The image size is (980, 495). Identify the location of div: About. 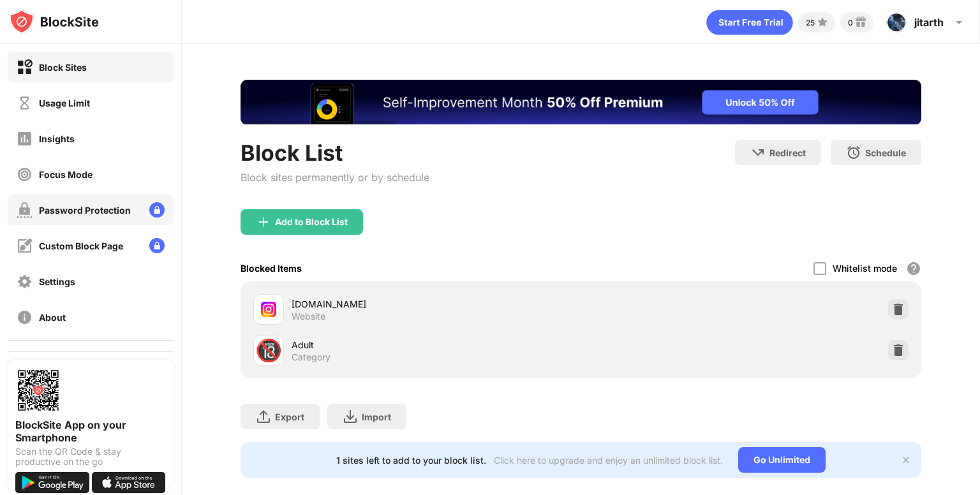
(52, 317).